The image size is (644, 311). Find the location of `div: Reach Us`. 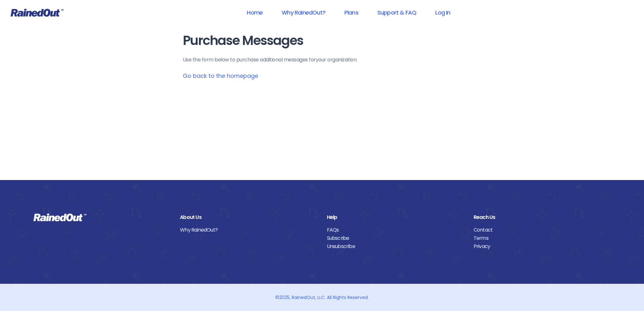

div: Reach Us is located at coordinates (542, 217).